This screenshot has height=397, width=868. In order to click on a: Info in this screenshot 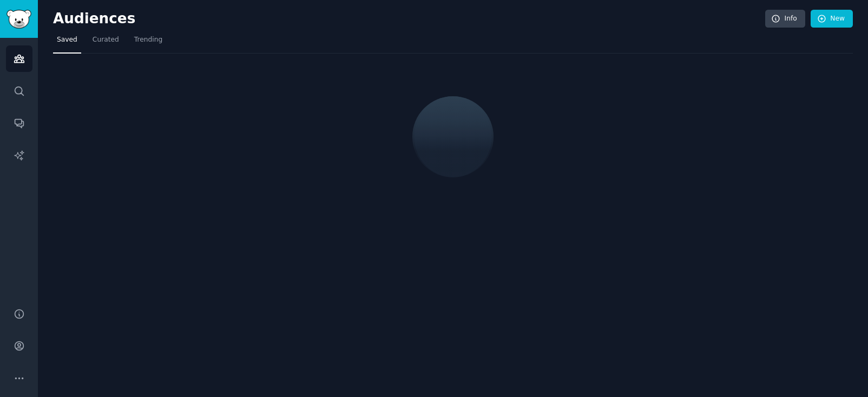, I will do `click(785, 19)`.